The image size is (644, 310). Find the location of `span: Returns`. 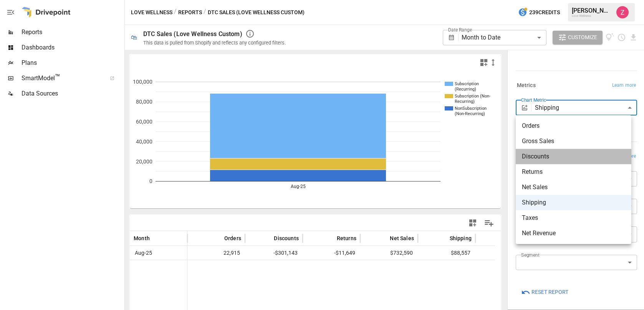

span: Returns is located at coordinates (573, 172).